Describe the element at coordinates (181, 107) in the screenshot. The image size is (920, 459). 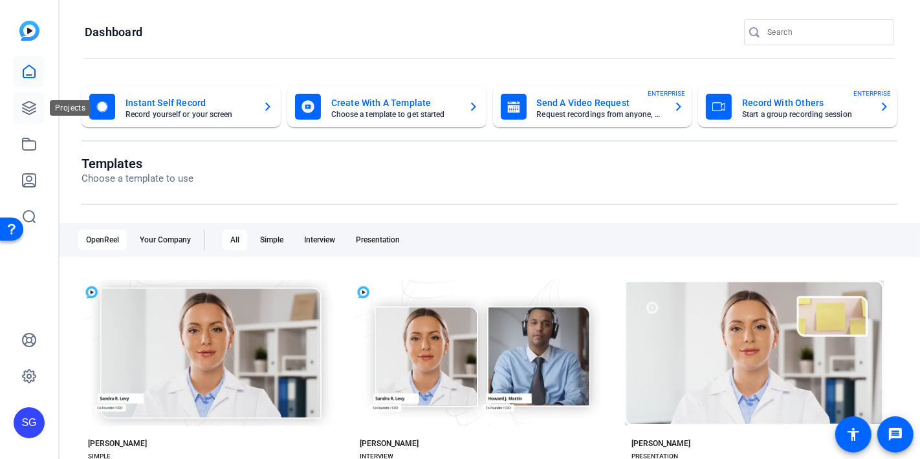
I see `button: Instant Self RecordRecord yourself or your screen` at that location.